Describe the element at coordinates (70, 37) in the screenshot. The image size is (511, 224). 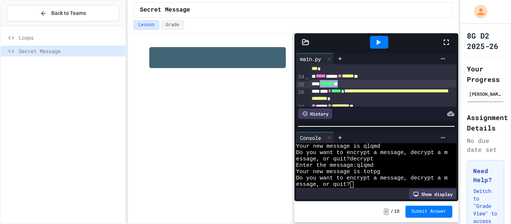
I see `span: Loops` at that location.